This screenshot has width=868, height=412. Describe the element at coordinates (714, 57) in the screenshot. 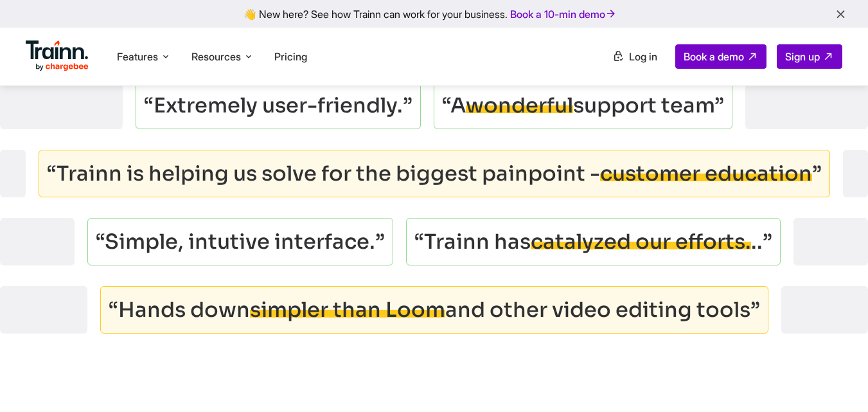

I see `span: Book a demo` at that location.